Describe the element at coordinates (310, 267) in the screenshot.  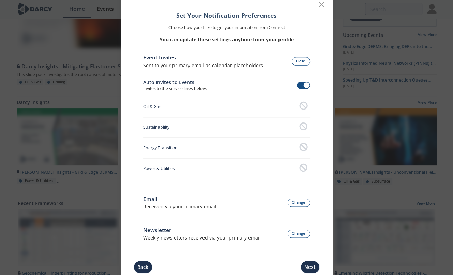
I see `button: Next` at that location.